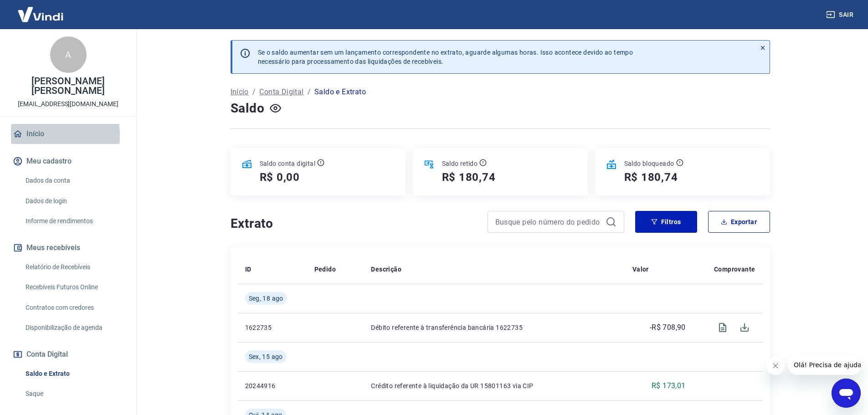 This screenshot has width=868, height=415. I want to click on a: Informe de rendimentos, so click(73, 221).